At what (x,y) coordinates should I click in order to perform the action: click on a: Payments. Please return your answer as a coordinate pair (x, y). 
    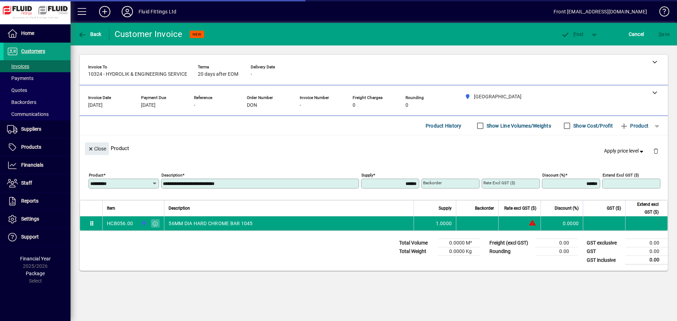
    Looking at the image, I should click on (37, 78).